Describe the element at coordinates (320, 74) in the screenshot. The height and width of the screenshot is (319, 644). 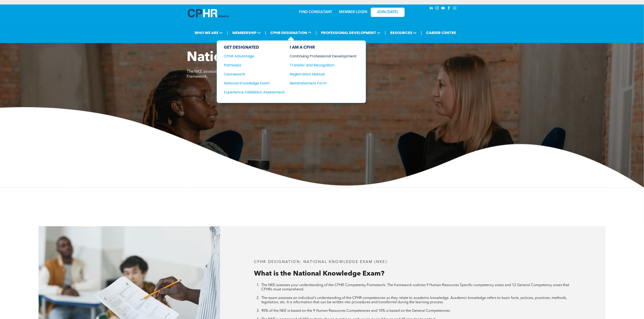
I see `div: Registration Manual` at that location.